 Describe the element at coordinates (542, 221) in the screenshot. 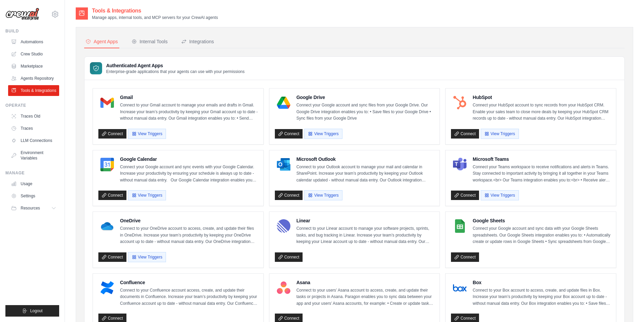

I see `h4: Google Sheets` at that location.